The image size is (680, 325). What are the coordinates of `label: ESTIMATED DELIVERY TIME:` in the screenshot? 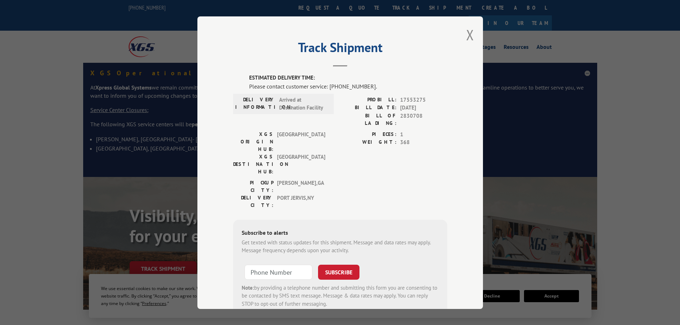 It's located at (348, 78).